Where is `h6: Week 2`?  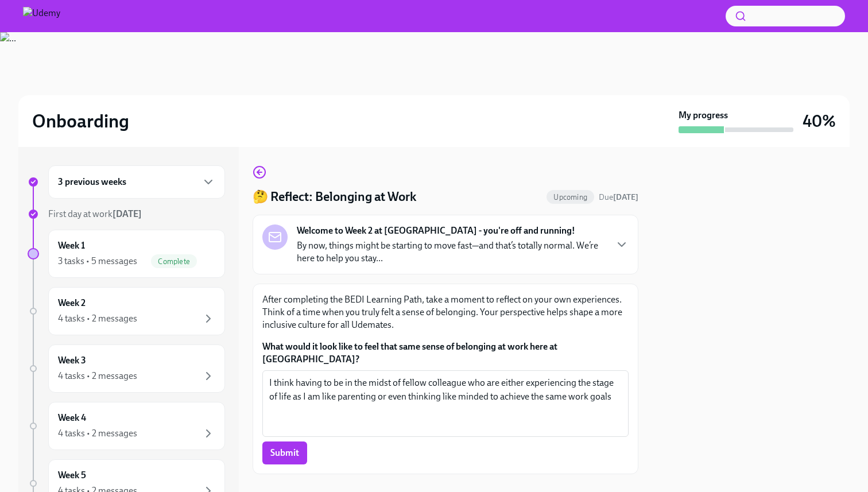 h6: Week 2 is located at coordinates (72, 303).